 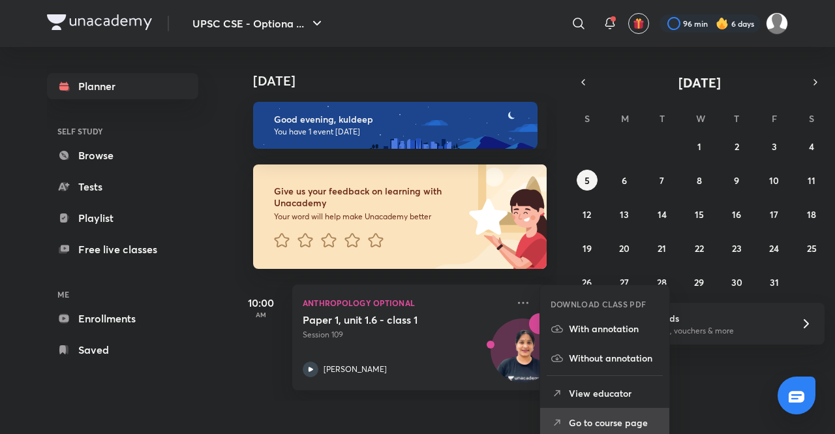 I want to click on a: Planner, so click(x=123, y=86).